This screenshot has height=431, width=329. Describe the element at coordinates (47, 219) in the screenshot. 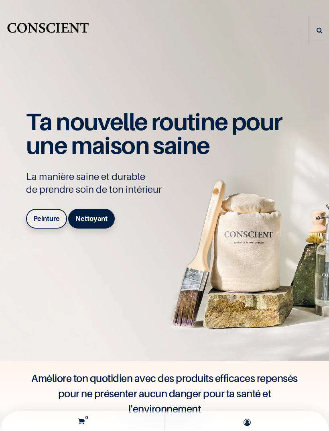

I see `a: Peinture` at that location.